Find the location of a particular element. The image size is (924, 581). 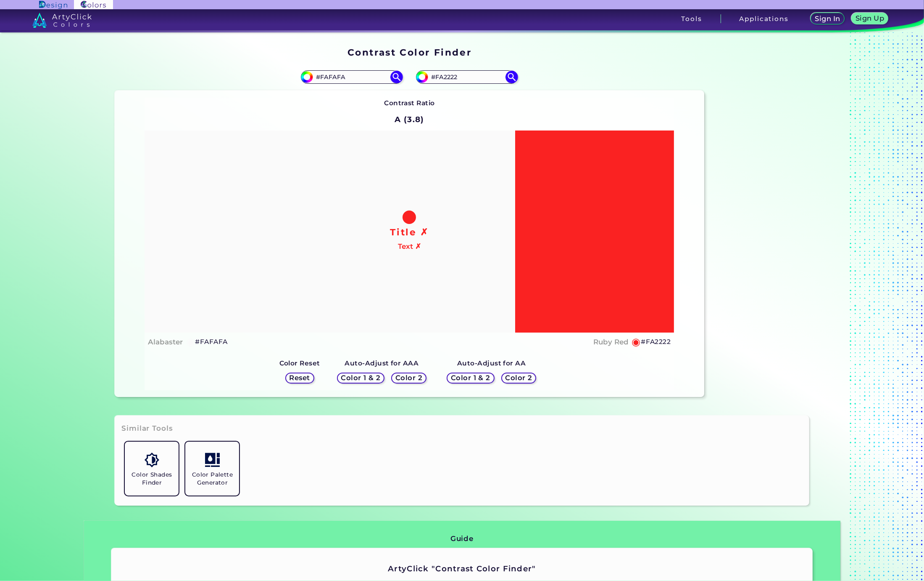

strong: Color Reset is located at coordinates (300, 363).